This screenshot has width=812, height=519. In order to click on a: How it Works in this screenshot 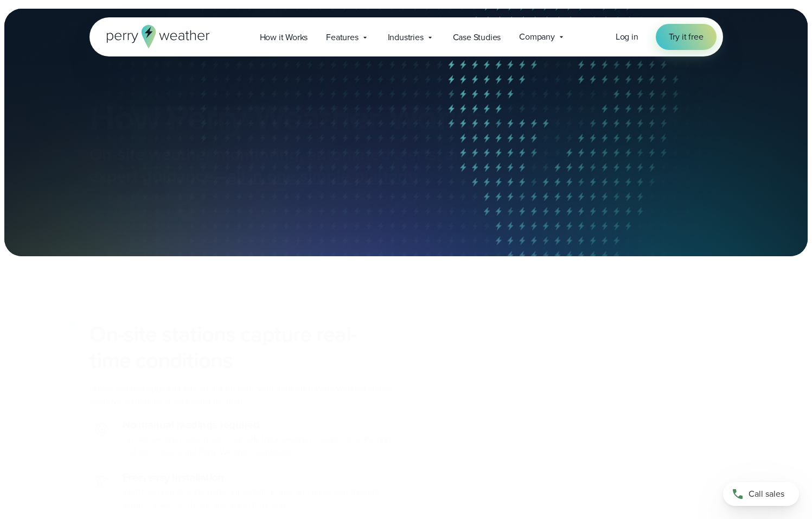, I will do `click(284, 37)`.